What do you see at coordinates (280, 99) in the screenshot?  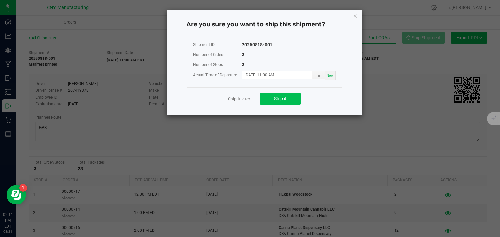 I see `span: Ship it` at bounding box center [280, 99].